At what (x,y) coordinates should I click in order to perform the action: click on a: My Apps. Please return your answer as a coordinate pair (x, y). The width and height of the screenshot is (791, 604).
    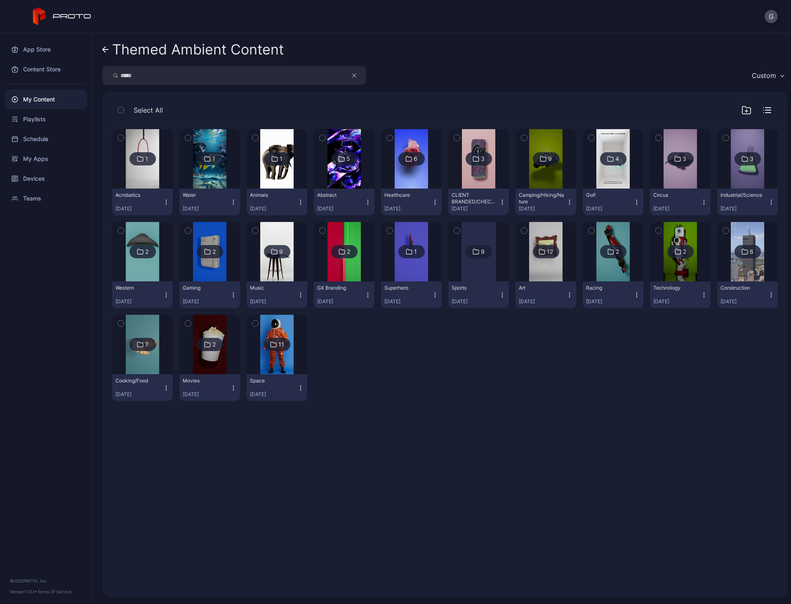
    Looking at the image, I should click on (46, 159).